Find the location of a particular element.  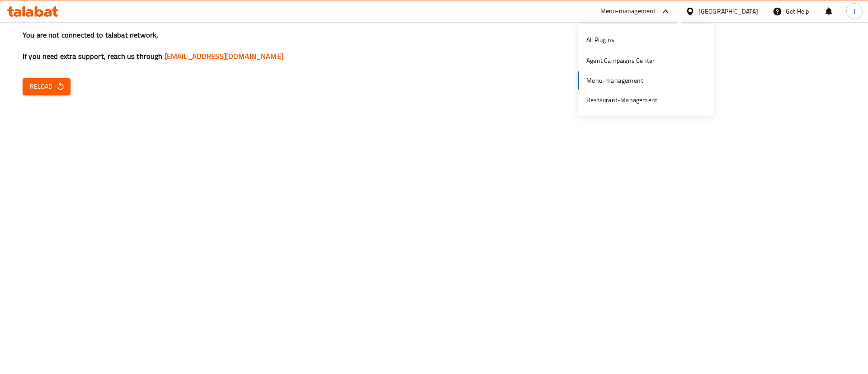

div: Menu-management is located at coordinates (628, 11).